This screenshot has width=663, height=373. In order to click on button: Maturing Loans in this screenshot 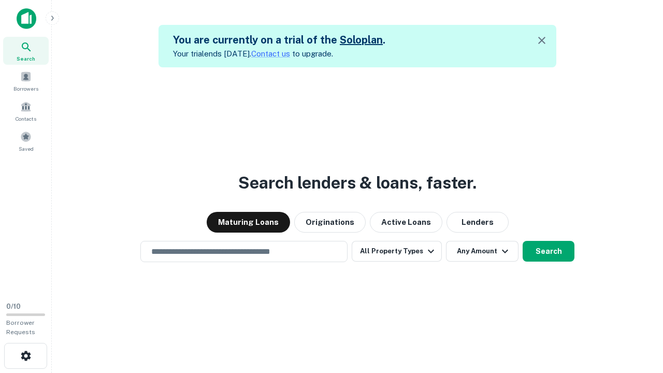, I will do `click(248, 222)`.